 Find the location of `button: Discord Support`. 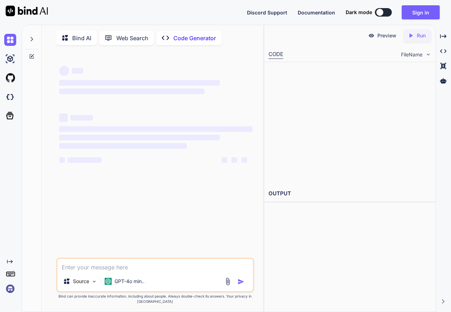

button: Discord Support is located at coordinates (267, 12).